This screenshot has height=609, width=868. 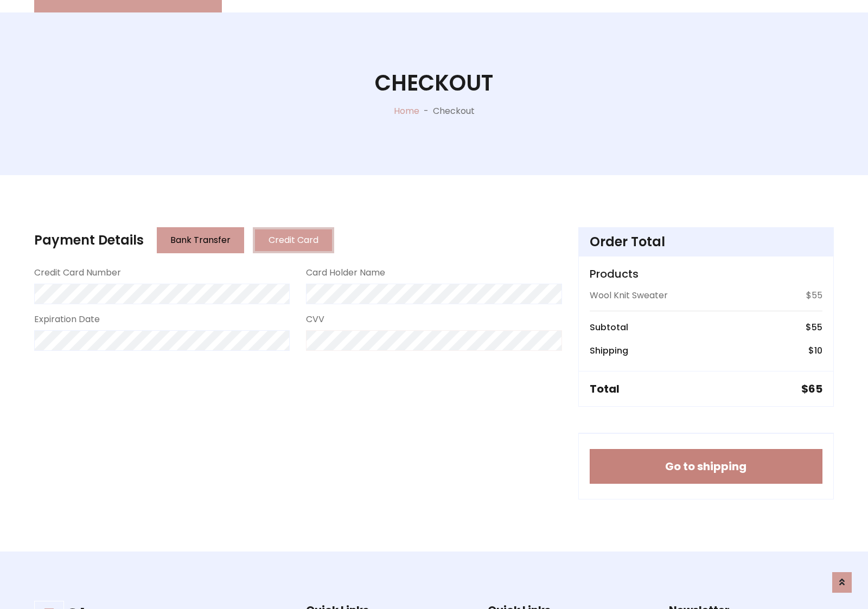 I want to click on span: 10, so click(x=818, y=351).